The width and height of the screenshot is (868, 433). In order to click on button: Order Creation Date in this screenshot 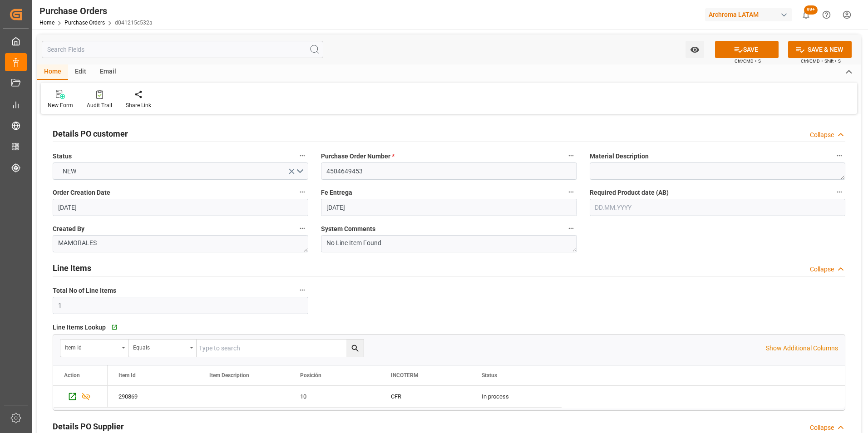, I will do `click(302, 193)`.